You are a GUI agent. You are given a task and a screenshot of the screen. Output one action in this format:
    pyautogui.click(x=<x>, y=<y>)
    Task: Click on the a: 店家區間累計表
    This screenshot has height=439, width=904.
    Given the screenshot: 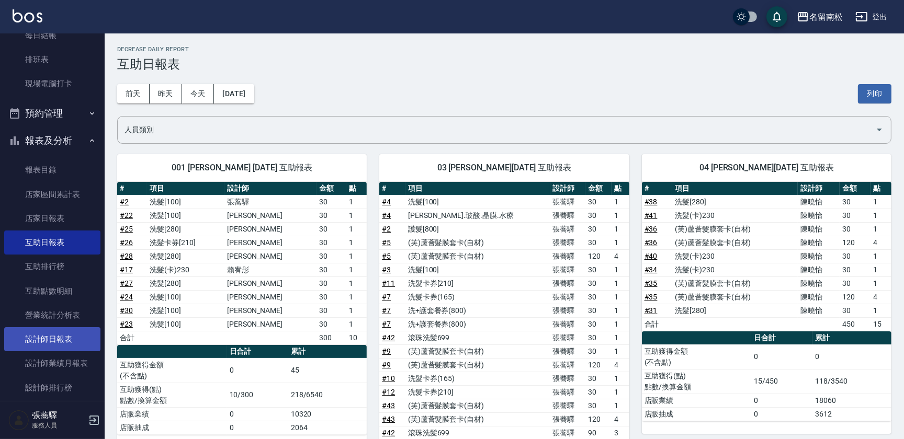 What is the action you would take?
    pyautogui.click(x=52, y=195)
    